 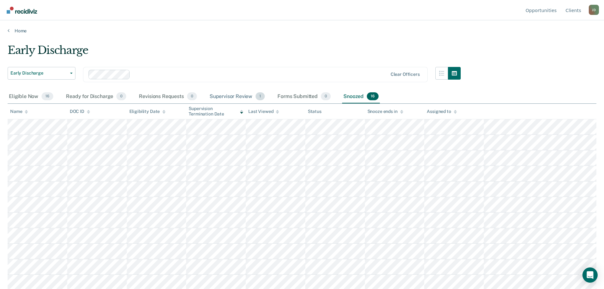 What do you see at coordinates (304, 97) in the screenshot?
I see `div: Forms Submitted0` at bounding box center [304, 97].